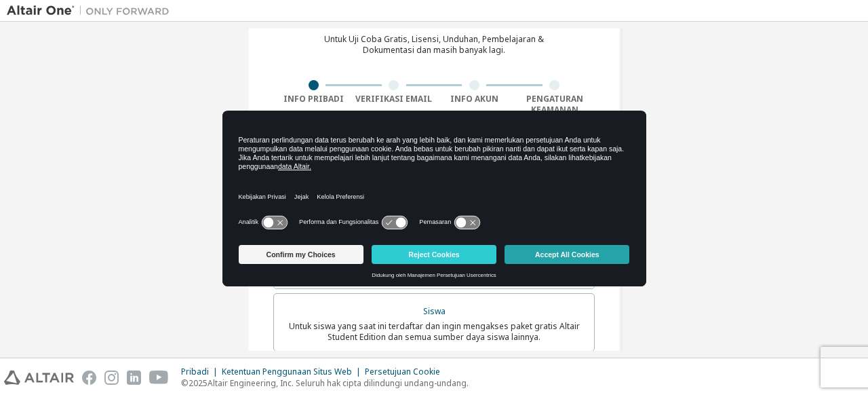 The height and width of the screenshot is (397, 868). What do you see at coordinates (434, 49) in the screenshot?
I see `font: Dokumentasi dan masih banyak lagi.` at bounding box center [434, 49].